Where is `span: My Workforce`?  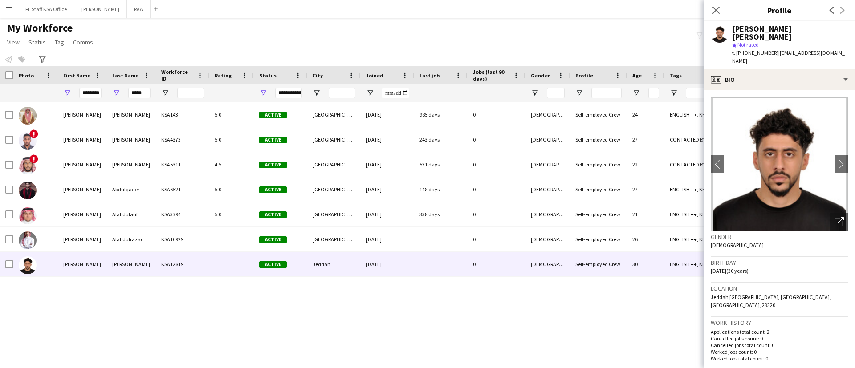
span: My Workforce is located at coordinates (40, 28).